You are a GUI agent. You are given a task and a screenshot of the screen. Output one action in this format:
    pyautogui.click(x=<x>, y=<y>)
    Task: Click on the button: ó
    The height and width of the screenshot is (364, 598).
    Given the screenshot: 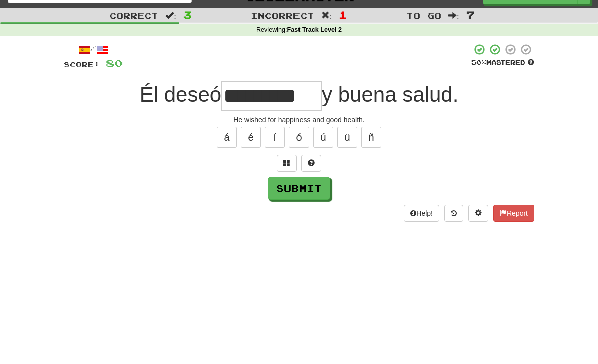 What is the action you would take?
    pyautogui.click(x=299, y=137)
    